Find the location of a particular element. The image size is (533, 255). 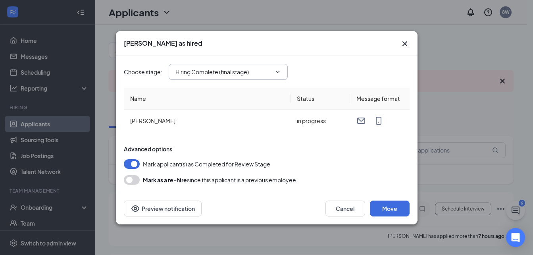

b: Mark as a re-hire is located at coordinates (165, 180).